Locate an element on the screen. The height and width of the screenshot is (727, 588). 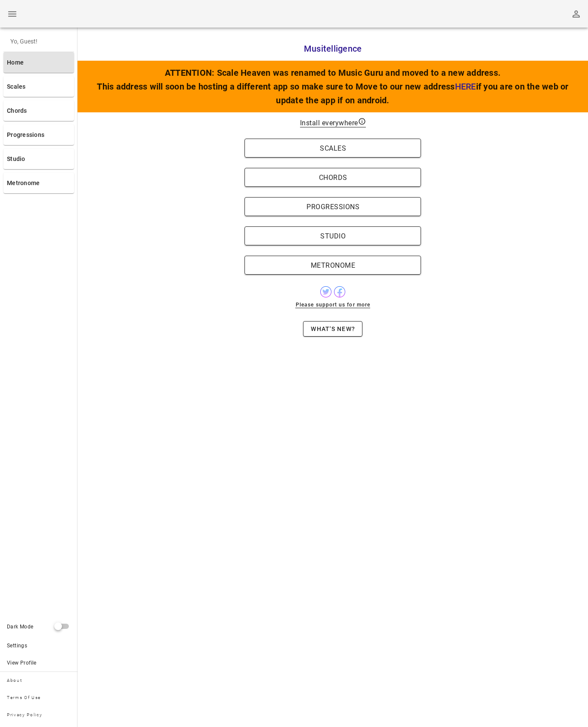
button: Metronome is located at coordinates (333, 265).